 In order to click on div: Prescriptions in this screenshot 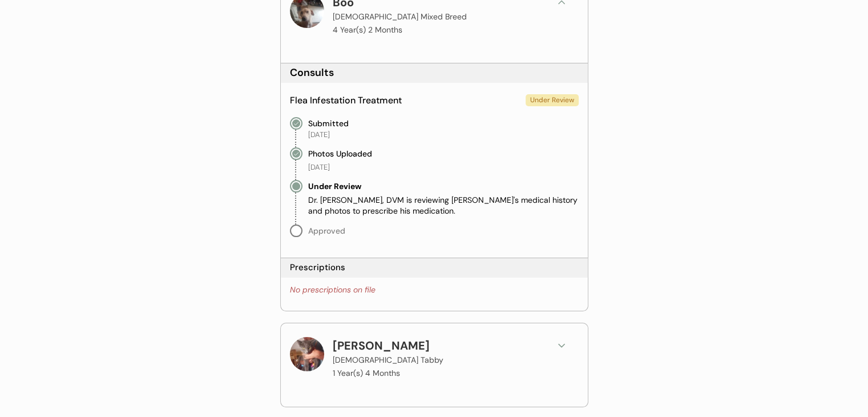, I will do `click(317, 267)`.